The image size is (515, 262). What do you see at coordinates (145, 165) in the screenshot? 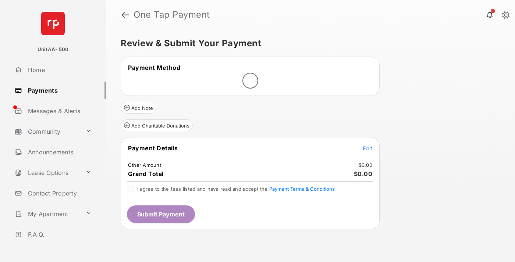
I see `td: Other Amount` at bounding box center [145, 165].